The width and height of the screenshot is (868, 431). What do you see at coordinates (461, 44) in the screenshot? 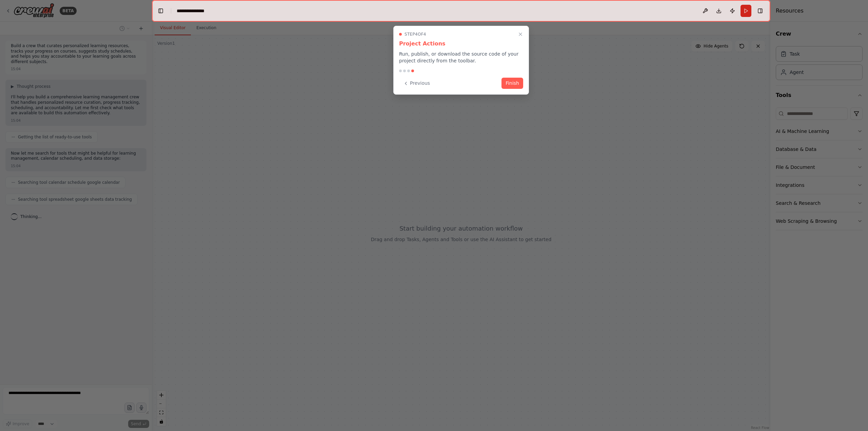
I see `h3: Project Actions` at bounding box center [461, 44].